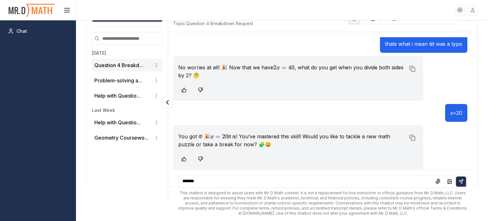 The height and width of the screenshot is (221, 488). What do you see at coordinates (167, 102) in the screenshot?
I see `button: Collapse panel` at bounding box center [167, 102].